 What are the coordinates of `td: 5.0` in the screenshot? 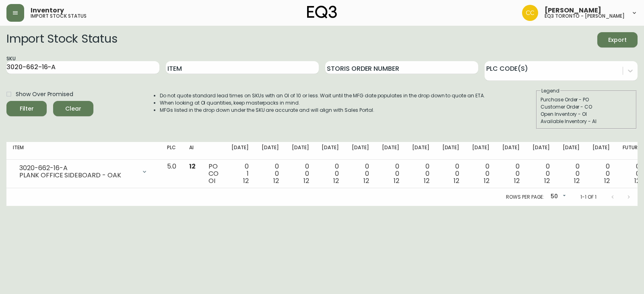 It's located at (172, 174).